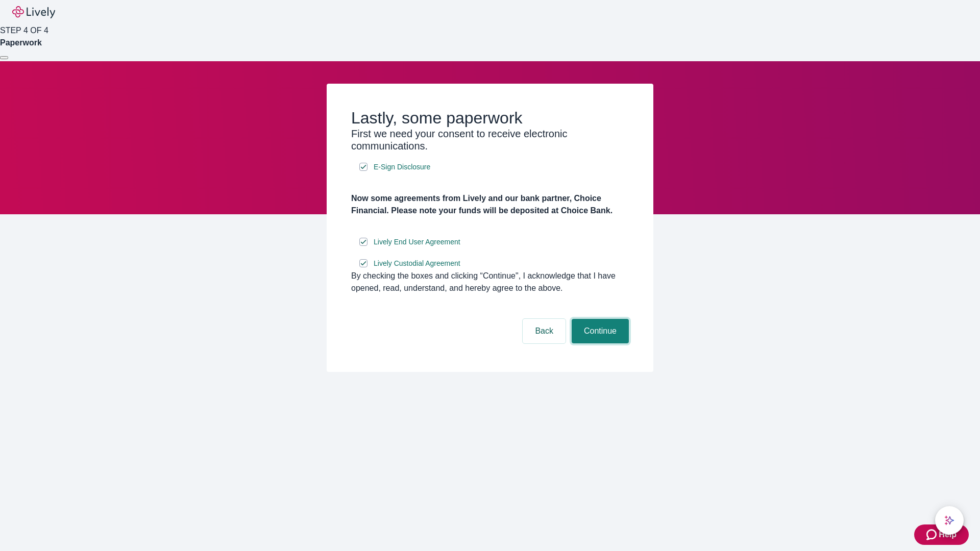  I want to click on button: chat, so click(949, 520).